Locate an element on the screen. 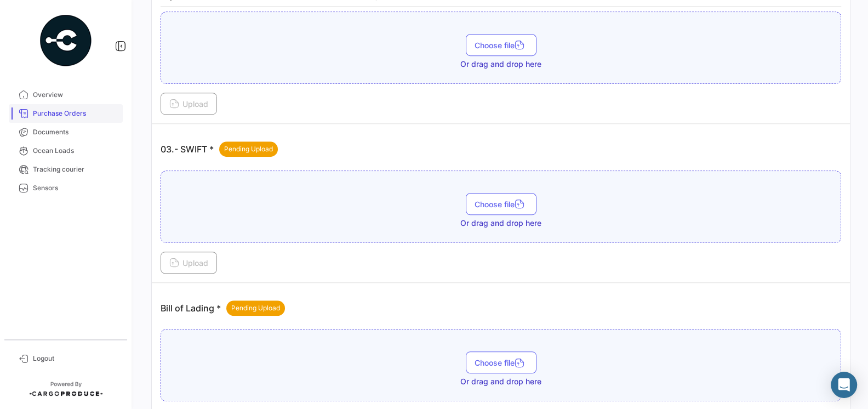 The width and height of the screenshot is (868, 409). a: Tracking courier is located at coordinates (65, 169).